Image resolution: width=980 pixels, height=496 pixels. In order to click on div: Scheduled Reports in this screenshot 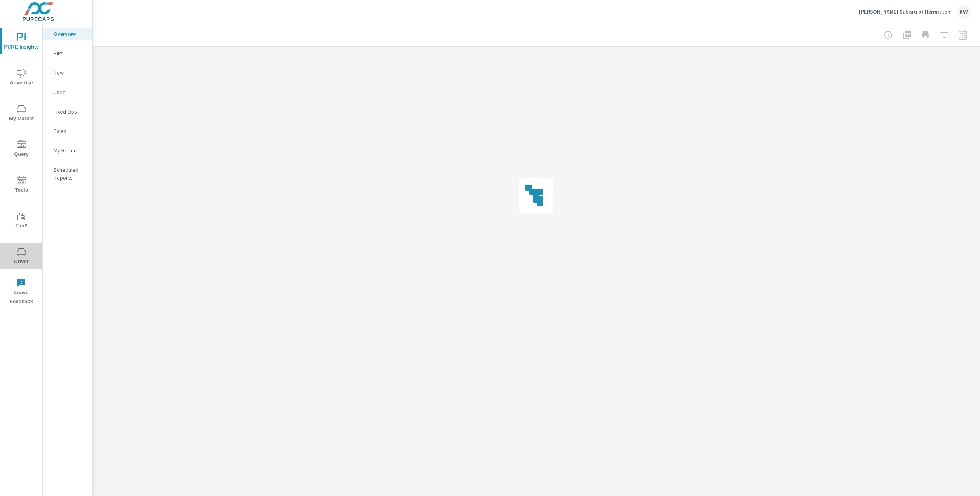, I will do `click(67, 174)`.